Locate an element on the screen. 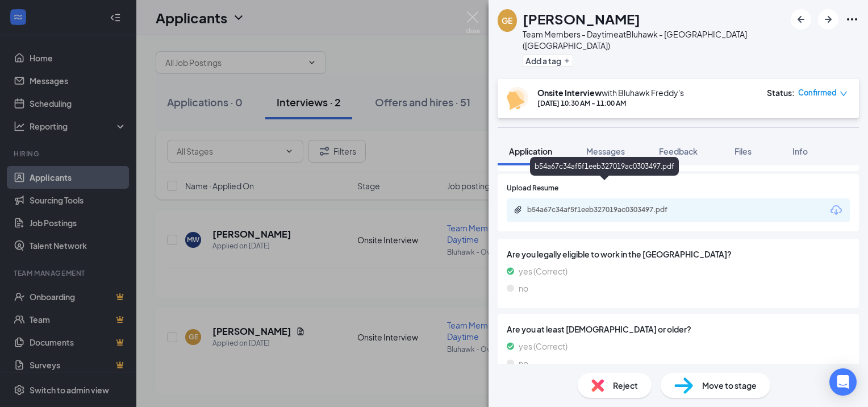  span: Confirmed is located at coordinates (817, 92).